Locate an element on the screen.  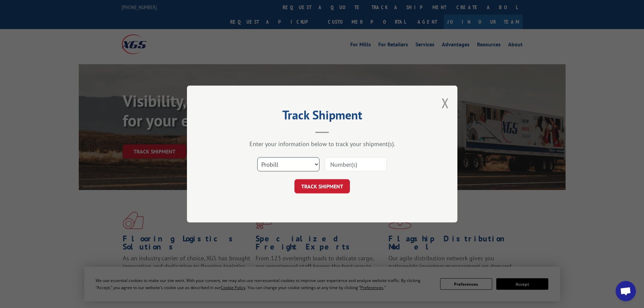
button: TRACK SHIPMENT is located at coordinates (322, 186).